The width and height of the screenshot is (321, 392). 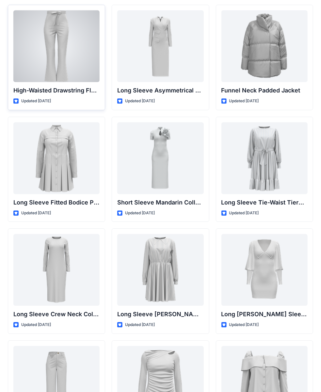 What do you see at coordinates (160, 202) in the screenshot?
I see `p: Short Sleeve Mandarin Collar Sheath Dress with Floral Appliqué` at bounding box center [160, 202].